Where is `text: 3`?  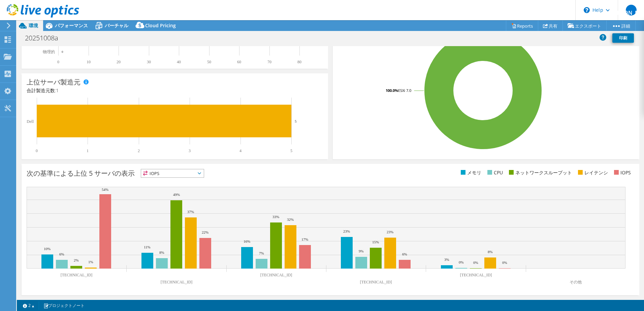
text: 3 is located at coordinates (190, 151).